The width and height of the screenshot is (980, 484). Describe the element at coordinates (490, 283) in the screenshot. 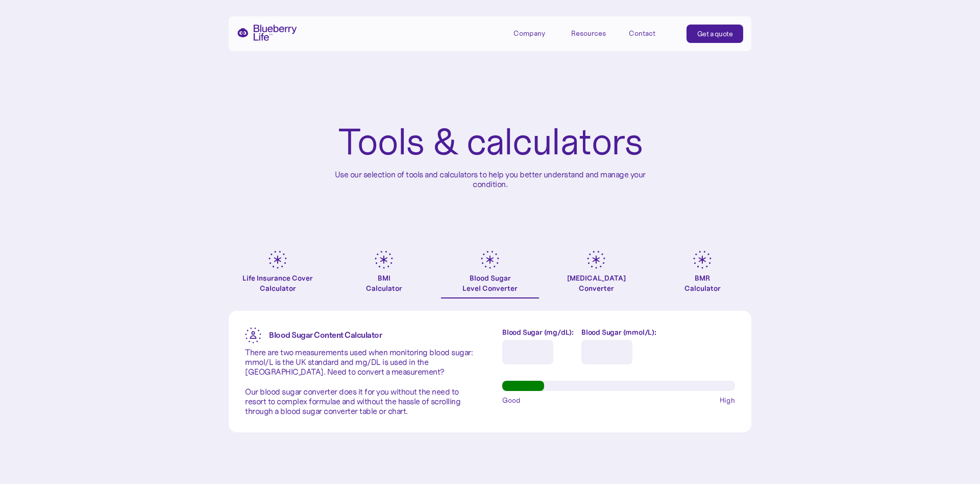

I see `div: Blood Sugar Level Converter` at that location.